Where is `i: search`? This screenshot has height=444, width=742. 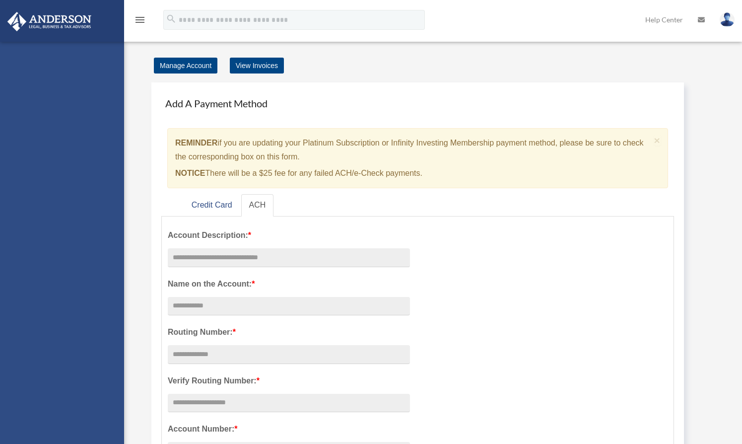
i: search is located at coordinates (171, 19).